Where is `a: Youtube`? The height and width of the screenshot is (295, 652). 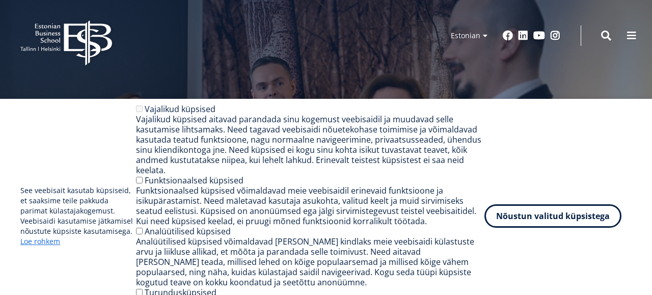
a: Youtube is located at coordinates (539, 36).